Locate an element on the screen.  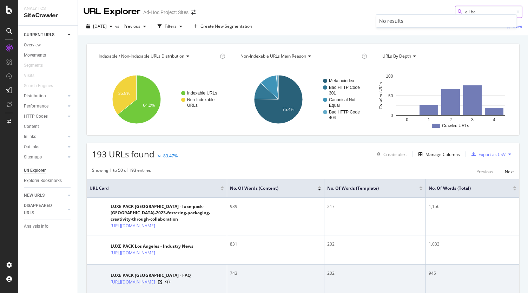
a: Content is located at coordinates (48, 126).